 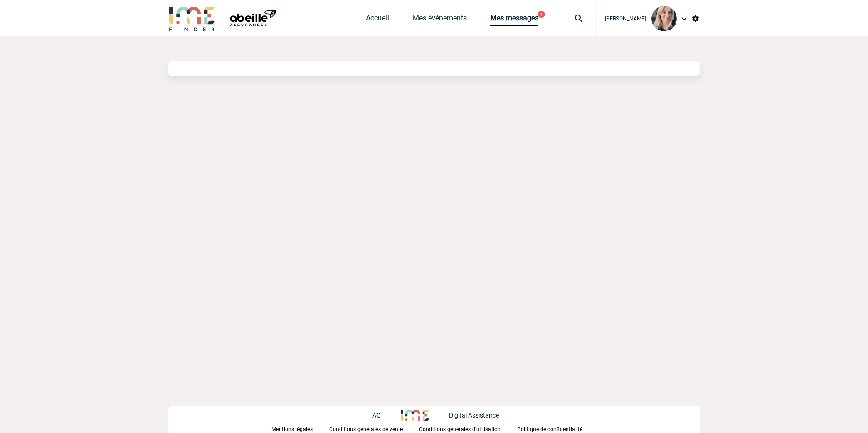 What do you see at coordinates (549, 429) in the screenshot?
I see `p: Politique de confidentialité` at bounding box center [549, 429].